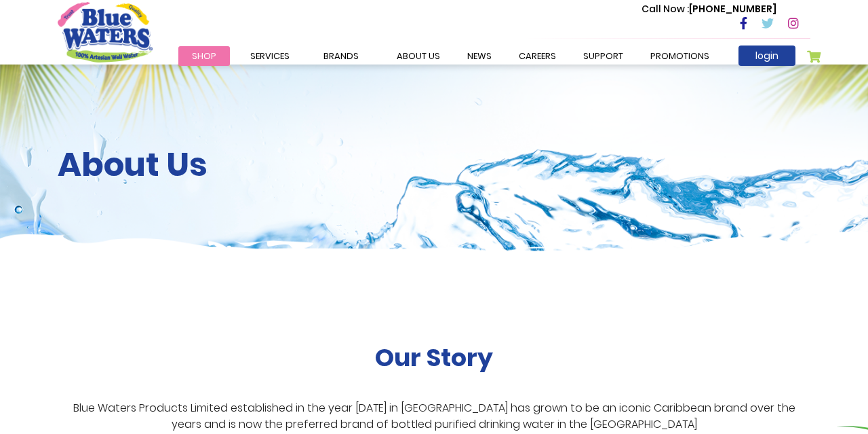  Describe the element at coordinates (270, 55) in the screenshot. I see `span: Services` at that location.